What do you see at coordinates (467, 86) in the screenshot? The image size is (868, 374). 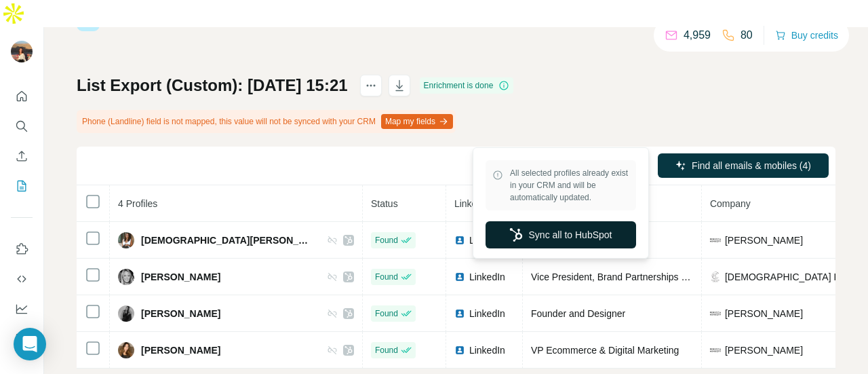 I see `div: Enrichment is done` at bounding box center [467, 86].